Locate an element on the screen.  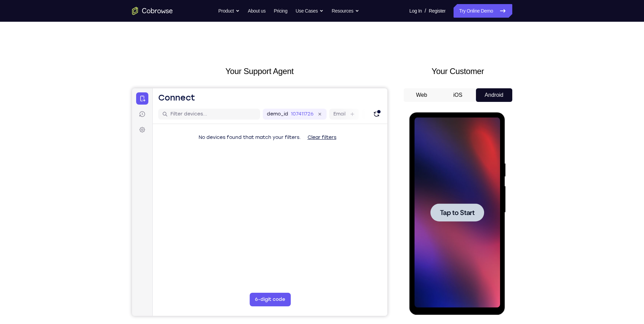
h1: Connect is located at coordinates (45, 9).